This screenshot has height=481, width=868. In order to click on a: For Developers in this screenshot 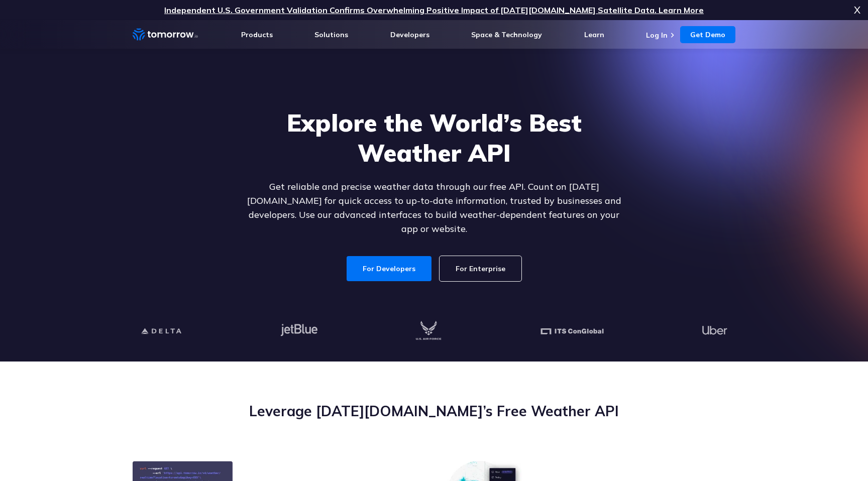, I will do `click(388, 269)`.